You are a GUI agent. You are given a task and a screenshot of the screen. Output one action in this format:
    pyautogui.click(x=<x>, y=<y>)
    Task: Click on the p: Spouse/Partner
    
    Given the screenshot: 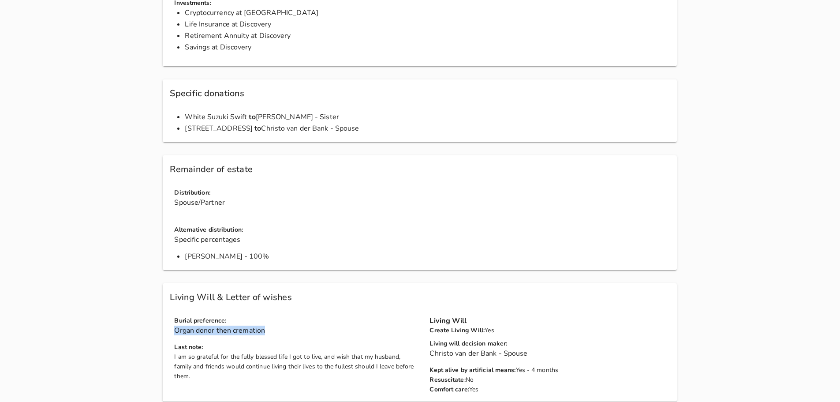 What is the action you would take?
    pyautogui.click(x=424, y=202)
    